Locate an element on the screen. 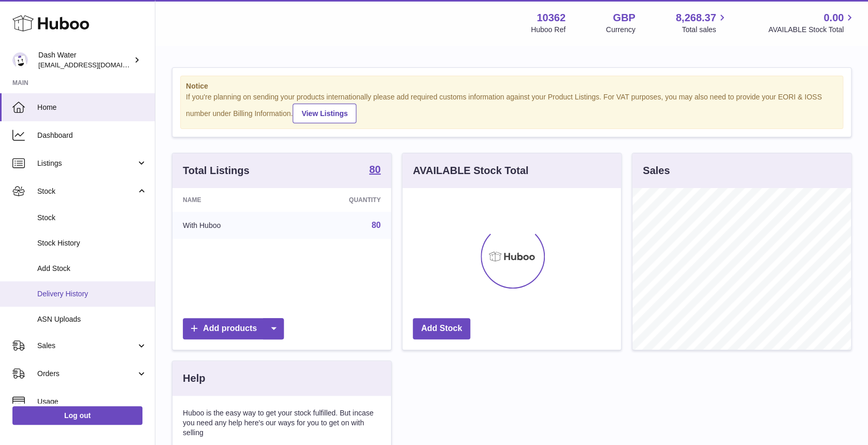  span: Home is located at coordinates (92, 107).